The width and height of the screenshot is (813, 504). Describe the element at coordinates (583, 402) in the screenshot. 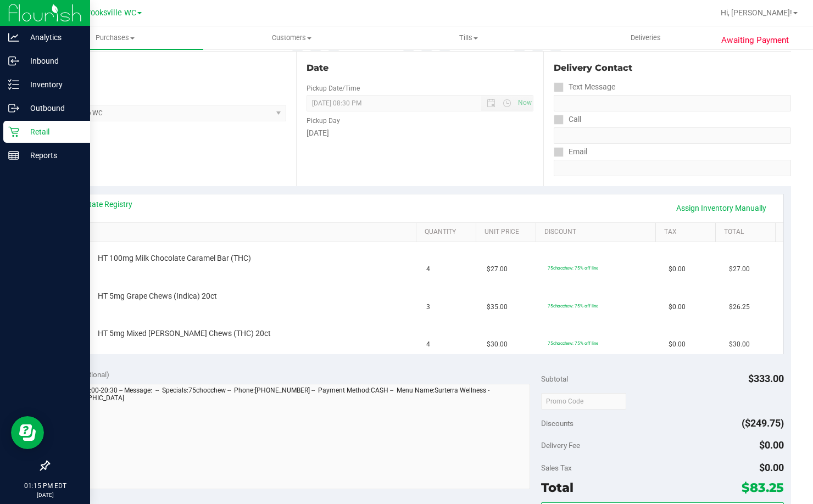

I see `input: Promo Code` at that location.